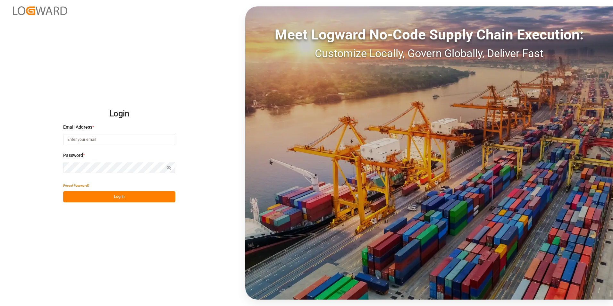 The width and height of the screenshot is (613, 306). Describe the element at coordinates (73, 155) in the screenshot. I see `span: Password` at that location.